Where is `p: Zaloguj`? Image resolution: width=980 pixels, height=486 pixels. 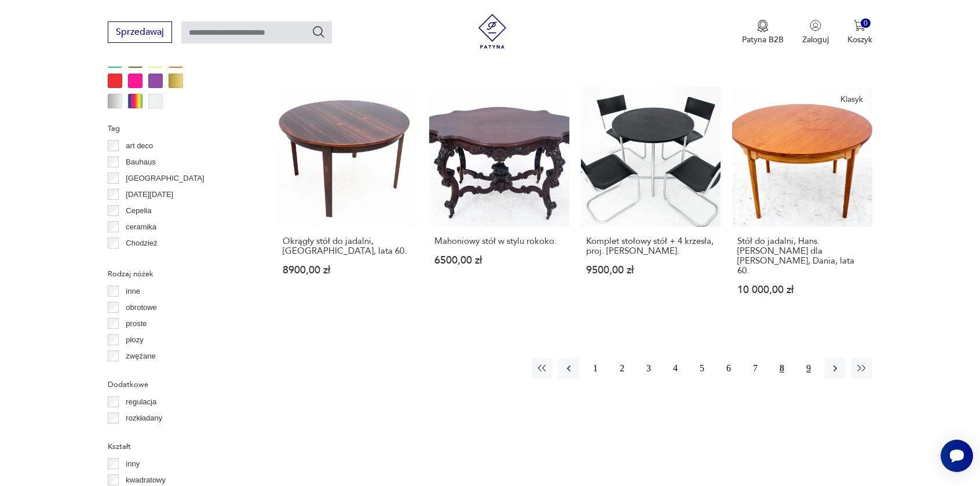 p: Zaloguj is located at coordinates (816, 40).